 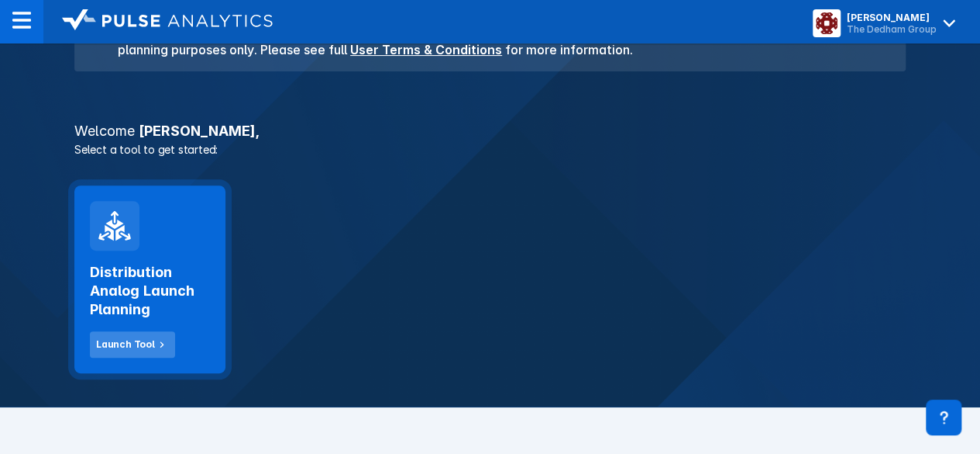 I want to click on span: Welcome, so click(x=104, y=130).